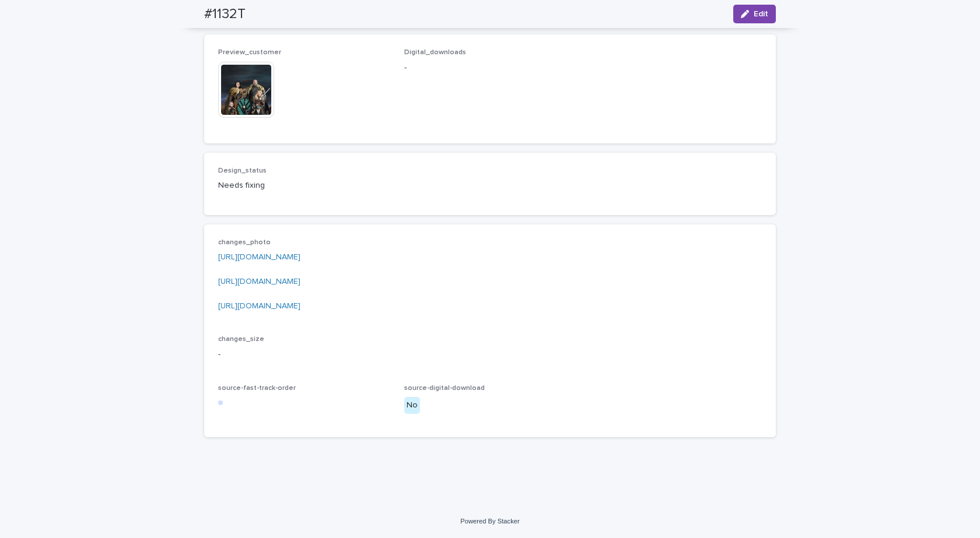  Describe the element at coordinates (304, 185) in the screenshot. I see `p: Needs fixing` at that location.